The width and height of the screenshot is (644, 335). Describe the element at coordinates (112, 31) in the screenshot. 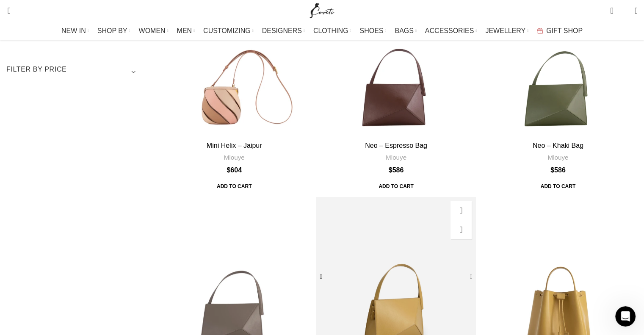

I see `span: SHOP BY` at that location.